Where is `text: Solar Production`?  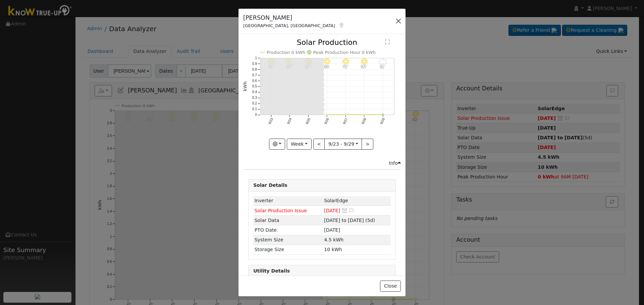 text: Solar Production is located at coordinates (327, 42).